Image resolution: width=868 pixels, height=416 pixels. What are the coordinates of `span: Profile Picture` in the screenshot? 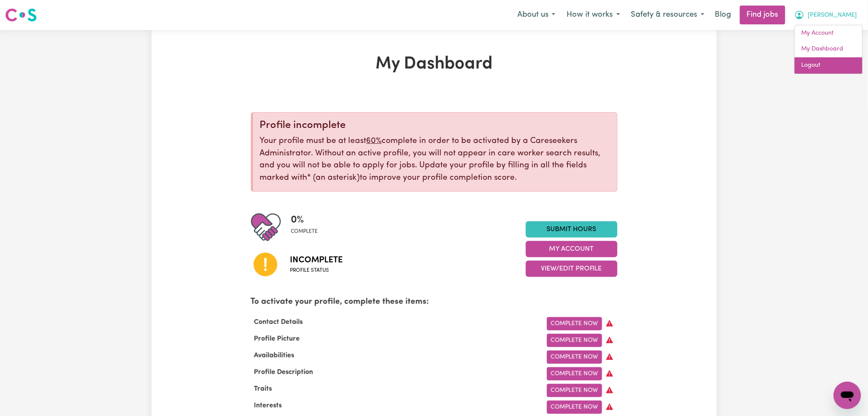 It's located at (277, 339).